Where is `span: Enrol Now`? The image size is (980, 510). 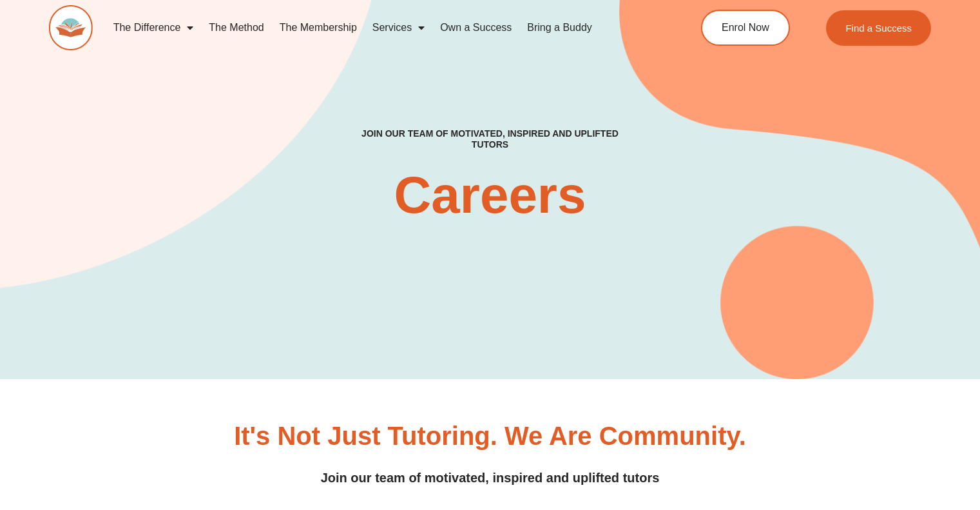 span: Enrol Now is located at coordinates (745, 28).